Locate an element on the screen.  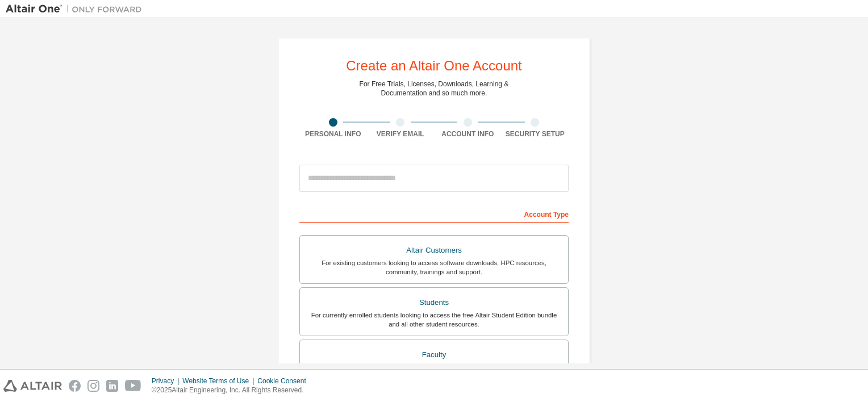
img: facebook.svg is located at coordinates (75, 385).